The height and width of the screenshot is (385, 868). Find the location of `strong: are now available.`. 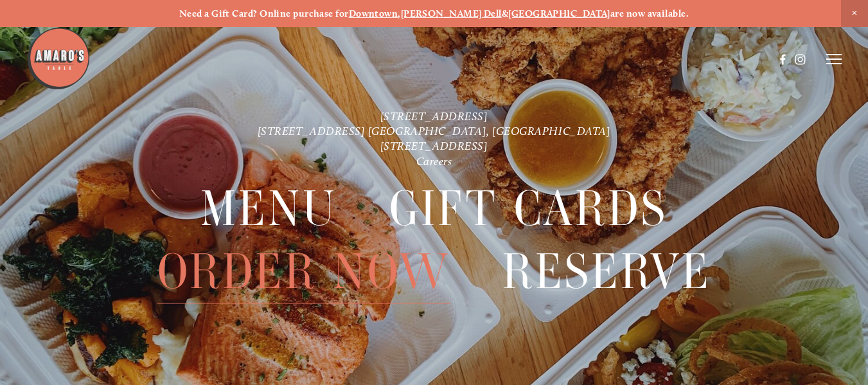

strong: are now available. is located at coordinates (650, 14).